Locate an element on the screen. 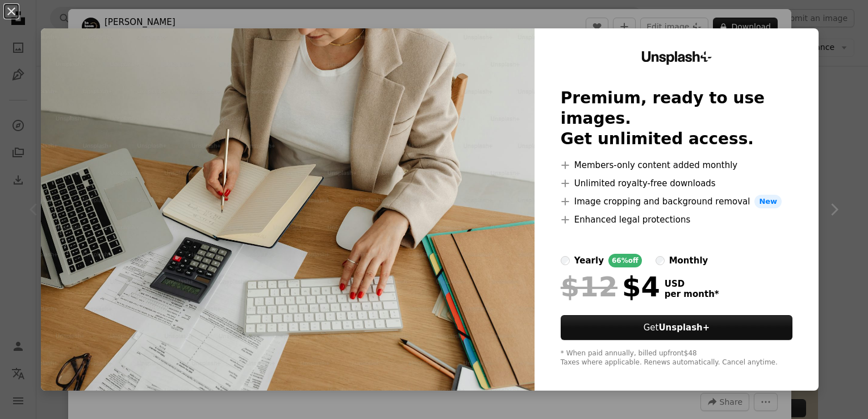 This screenshot has height=419, width=868. span: per month * is located at coordinates (691, 294).